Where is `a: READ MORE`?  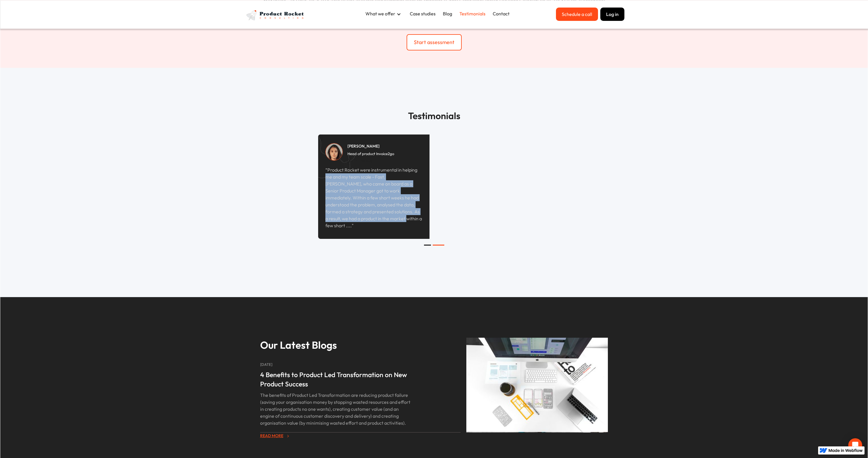
a: READ MORE is located at coordinates (274, 436).